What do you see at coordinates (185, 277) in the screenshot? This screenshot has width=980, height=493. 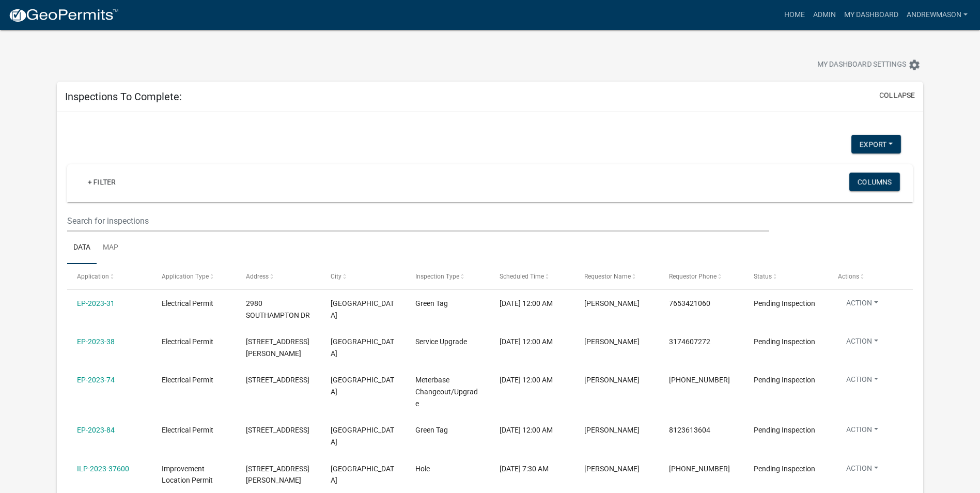 I see `span: Application Type` at bounding box center [185, 277].